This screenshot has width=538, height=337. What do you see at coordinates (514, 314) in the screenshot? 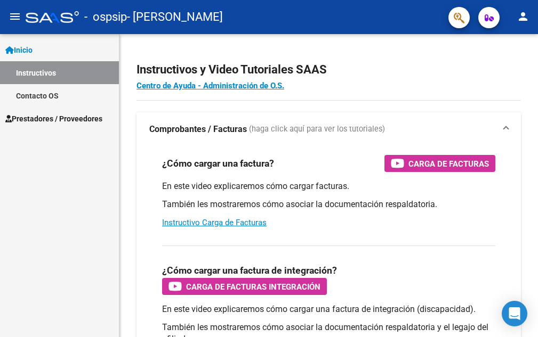
I see `div: Open Intercom Messenger` at bounding box center [514, 314].